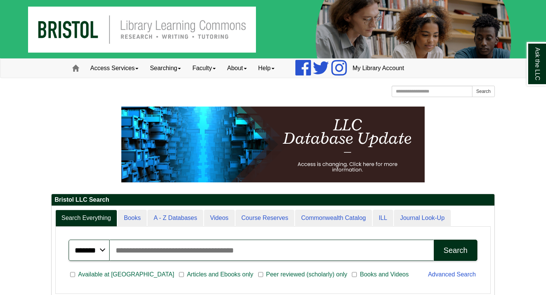  What do you see at coordinates (266, 68) in the screenshot?
I see `a: Help` at bounding box center [266, 68].